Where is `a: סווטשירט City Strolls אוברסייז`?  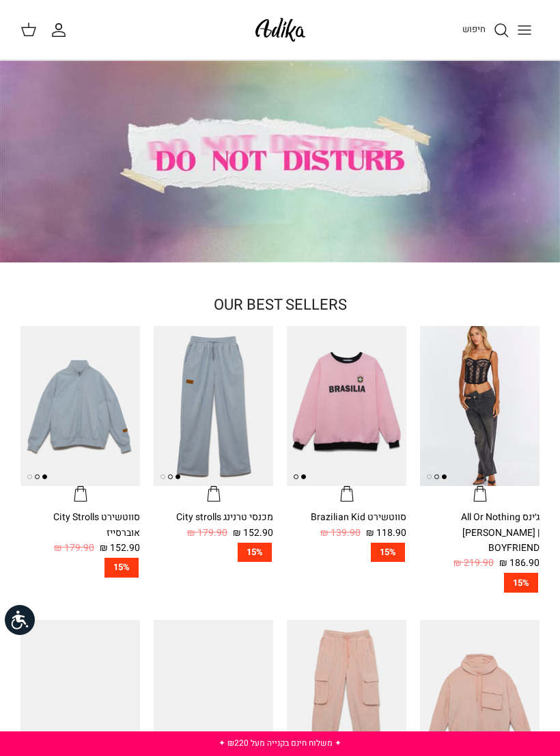
a: סווטשירט City Strolls אוברסייז is located at coordinates (80, 415).